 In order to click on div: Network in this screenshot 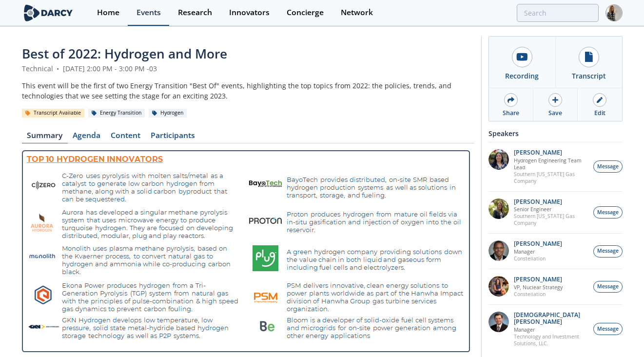, I will do `click(357, 13)`.